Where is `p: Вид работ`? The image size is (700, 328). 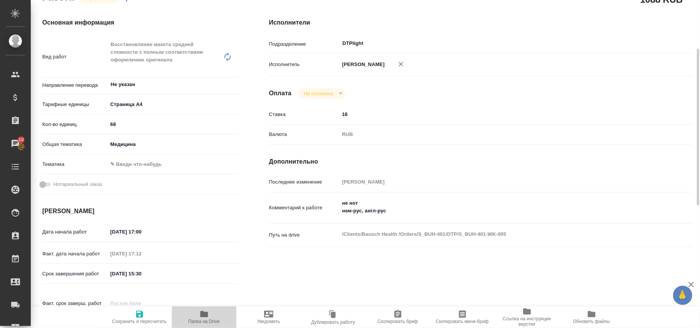
p: Вид работ is located at coordinates (75, 57).